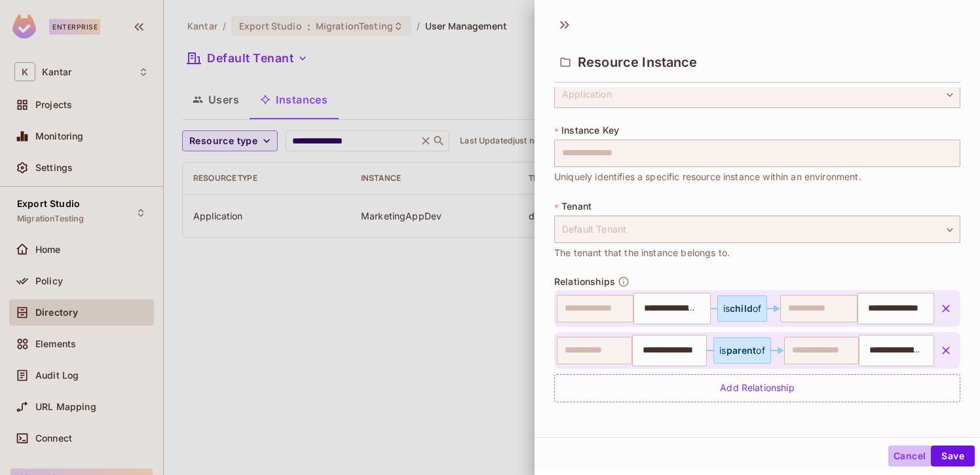 The width and height of the screenshot is (980, 475). What do you see at coordinates (741, 350) in the screenshot?
I see `span: parent` at bounding box center [741, 350].